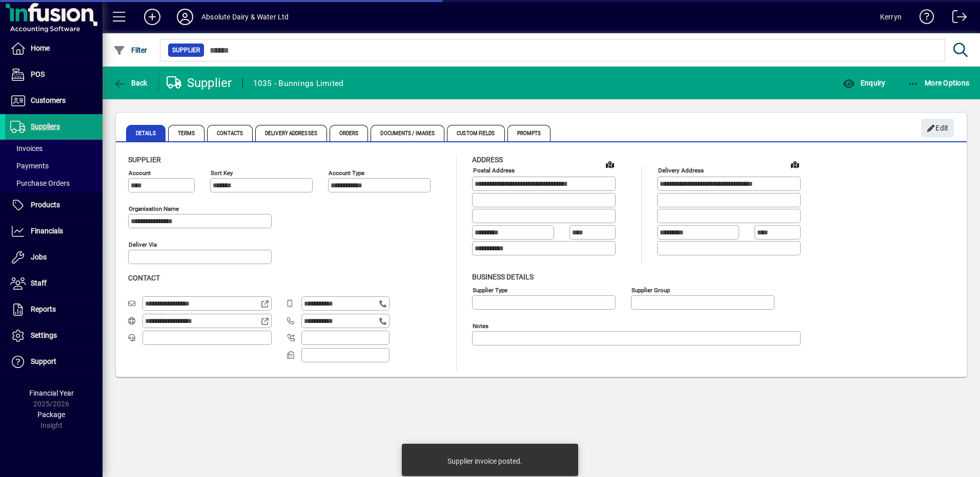 This screenshot has width=980, height=477. Describe the element at coordinates (298, 83) in the screenshot. I see `div: 1035 - Bunnings Limited` at that location.